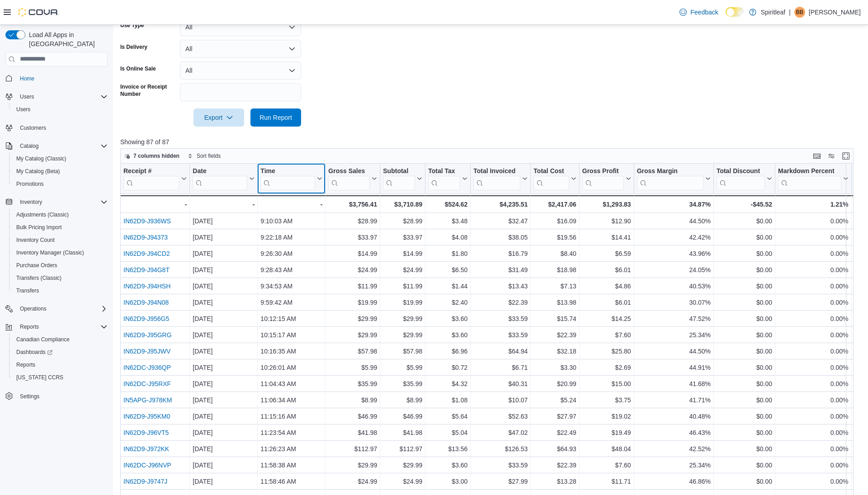  Describe the element at coordinates (725, 17) in the screenshot. I see `span: Dark Mode` at that location.